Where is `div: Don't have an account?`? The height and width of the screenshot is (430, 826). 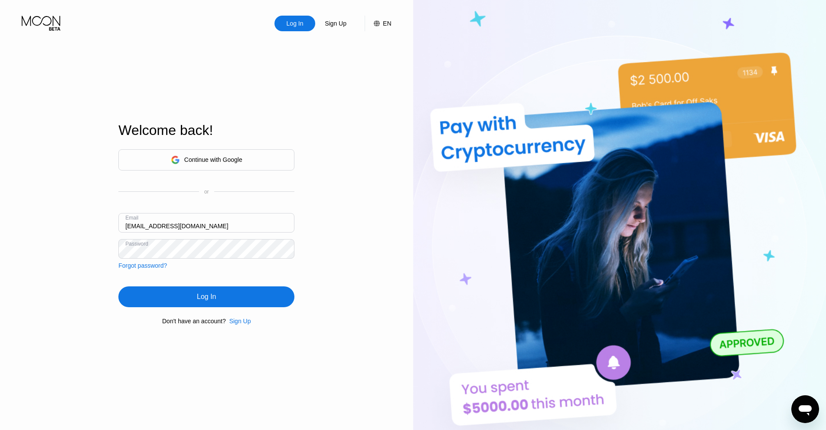 div: Don't have an account? is located at coordinates (194, 321).